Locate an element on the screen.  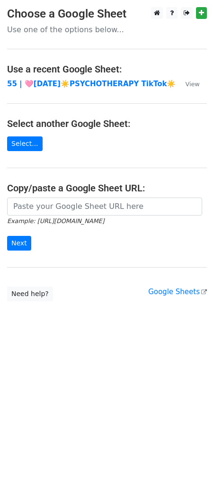
small: View is located at coordinates (192, 84).